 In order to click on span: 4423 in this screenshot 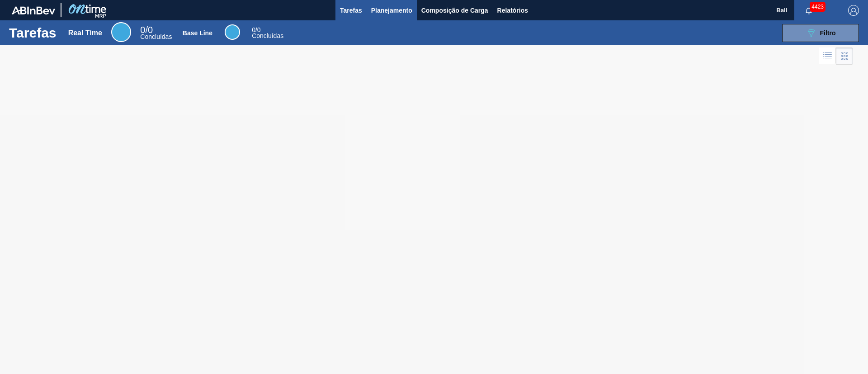, I will do `click(817, 7)`.